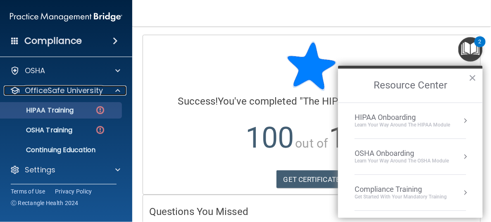 The height and width of the screenshot is (222, 491). I want to click on p: Settings, so click(40, 170).